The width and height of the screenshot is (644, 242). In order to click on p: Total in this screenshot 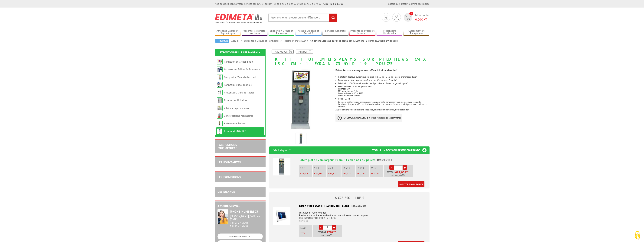, I will do `click(399, 174)`.